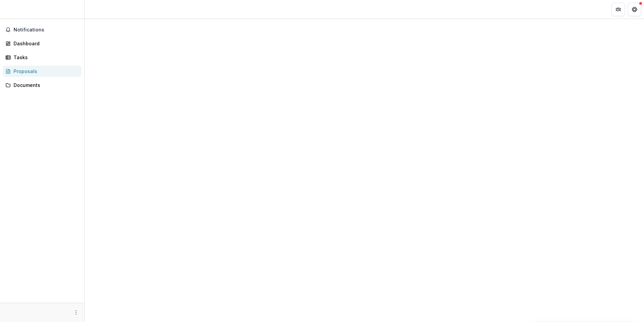  Describe the element at coordinates (618, 9) in the screenshot. I see `button: Partners` at that location.